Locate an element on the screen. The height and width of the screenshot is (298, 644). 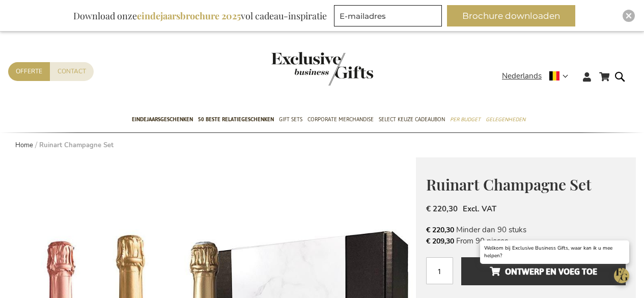
div: Nederlands is located at coordinates (538, 76).